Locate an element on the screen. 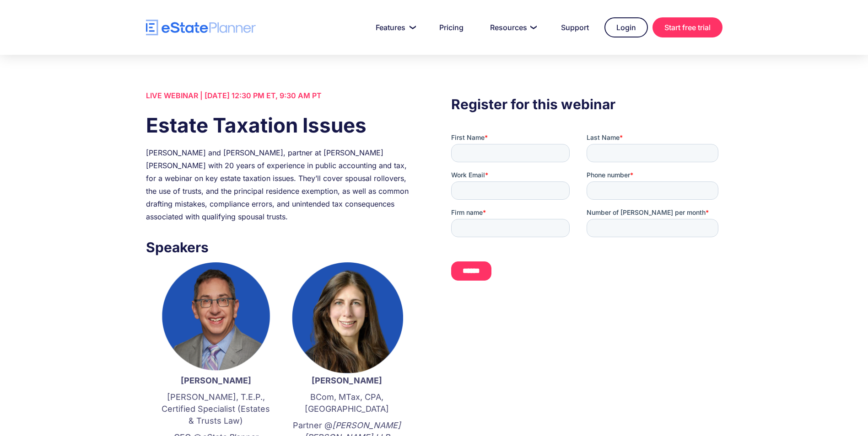  h3: Register for this webinar is located at coordinates (586, 104).